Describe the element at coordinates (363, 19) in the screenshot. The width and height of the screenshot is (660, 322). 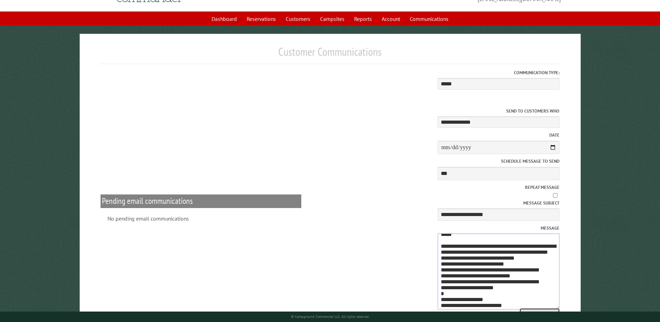
I see `a: Reports` at that location.